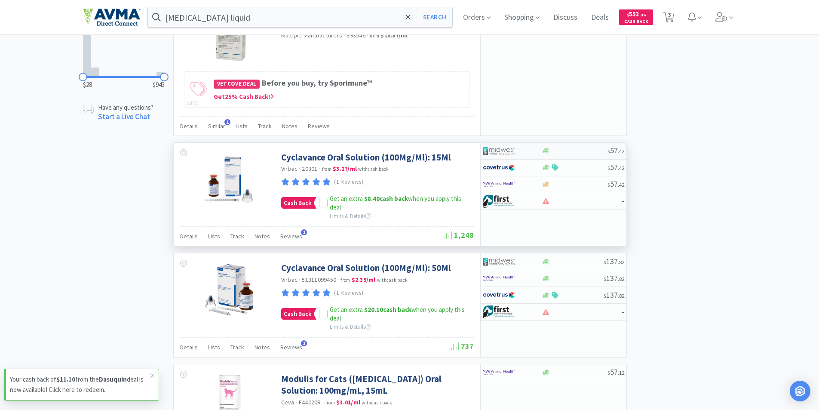 This screenshot has width=819, height=410. What do you see at coordinates (565, 18) in the screenshot?
I see `a: Discuss` at bounding box center [565, 18].